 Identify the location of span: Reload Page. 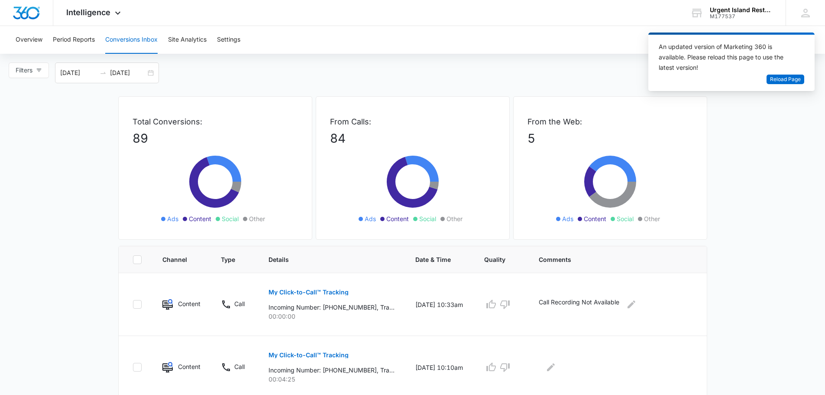
(786, 79).